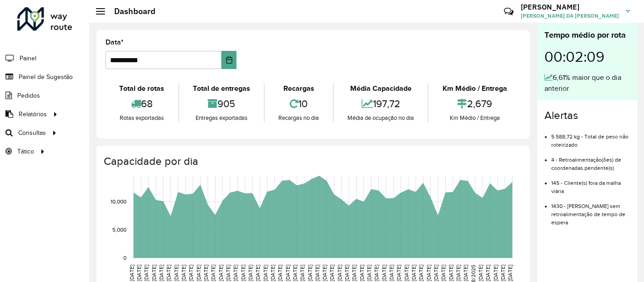 This screenshot has height=282, width=644. What do you see at coordinates (29, 95) in the screenshot?
I see `span: Pedidos` at bounding box center [29, 95].